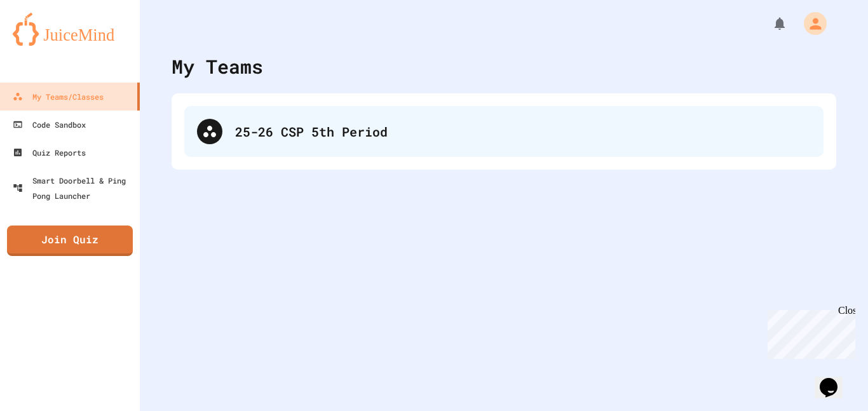 The height and width of the screenshot is (411, 868). What do you see at coordinates (70, 29) in the screenshot?
I see `img: logo-orange.svg` at bounding box center [70, 29].